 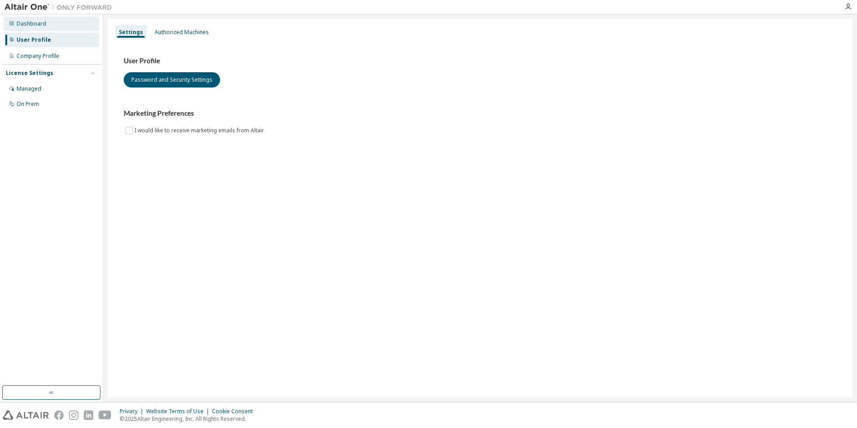 What do you see at coordinates (30, 73) in the screenshot?
I see `div: License Settings` at bounding box center [30, 73].